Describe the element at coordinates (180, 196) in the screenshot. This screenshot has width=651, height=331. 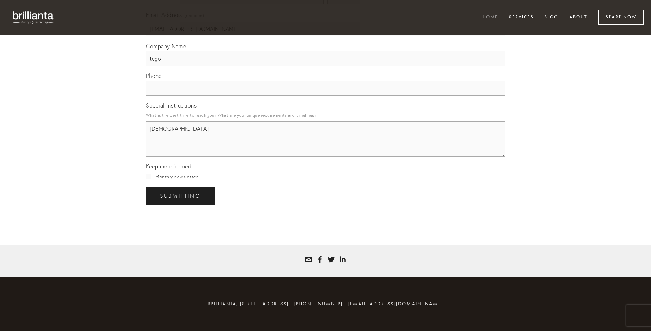
I see `button: SubmittingSubmitting` at that location.